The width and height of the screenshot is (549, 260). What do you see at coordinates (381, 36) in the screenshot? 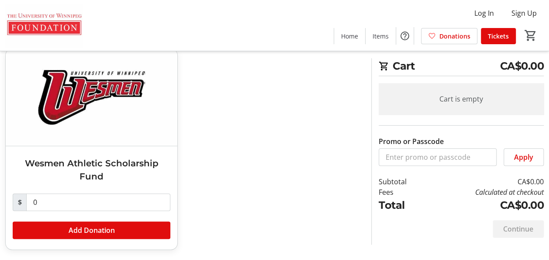
I see `span: Items` at bounding box center [381, 36].